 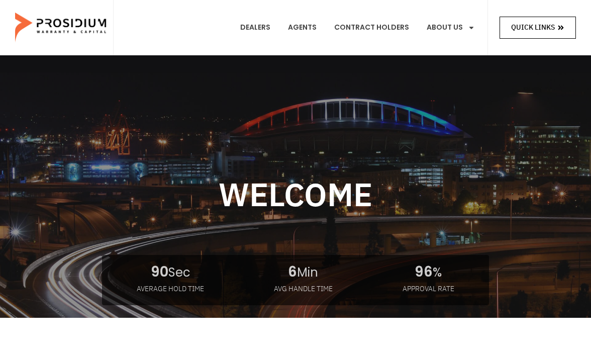 What do you see at coordinates (357, 28) in the screenshot?
I see `nav: Menu` at bounding box center [357, 28].